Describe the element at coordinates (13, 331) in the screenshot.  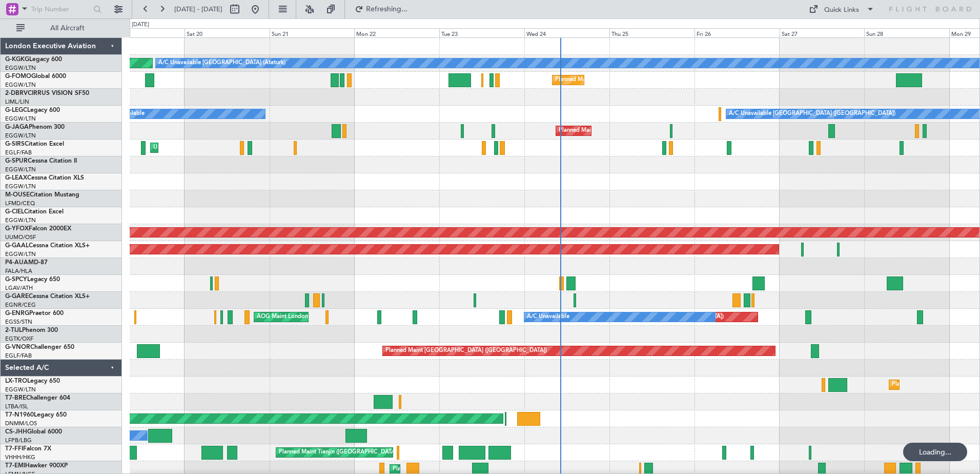
I see `span: 2-TIJL` at that location.